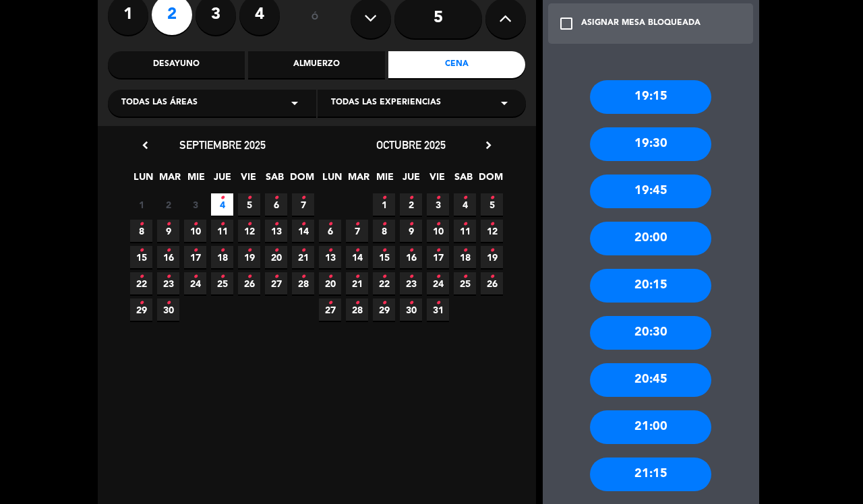 This screenshot has width=863, height=504. I want to click on span: DOM, so click(300, 180).